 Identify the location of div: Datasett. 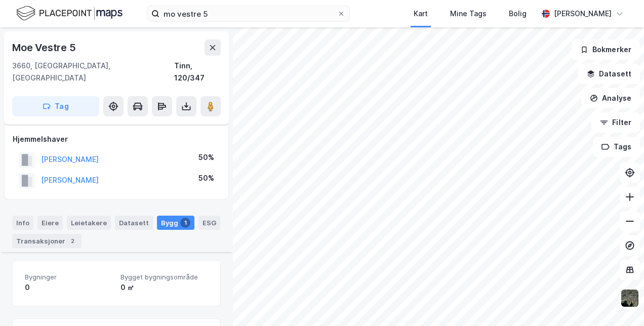
(133, 222).